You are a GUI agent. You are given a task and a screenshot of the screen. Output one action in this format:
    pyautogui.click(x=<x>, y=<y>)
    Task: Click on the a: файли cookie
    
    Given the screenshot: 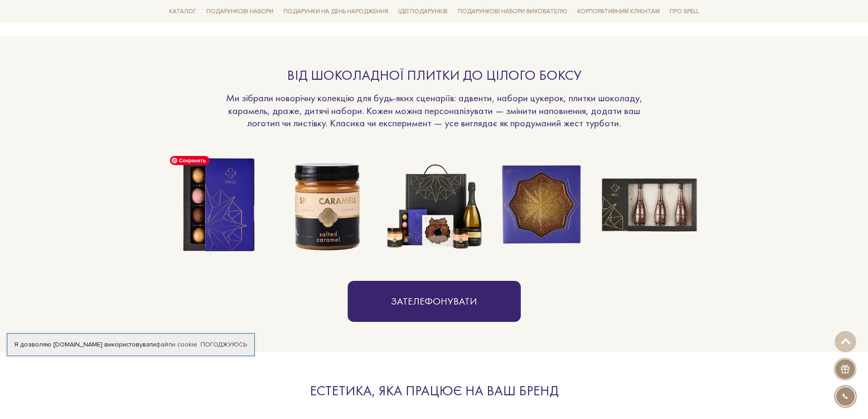 What is the action you would take?
    pyautogui.click(x=176, y=344)
    